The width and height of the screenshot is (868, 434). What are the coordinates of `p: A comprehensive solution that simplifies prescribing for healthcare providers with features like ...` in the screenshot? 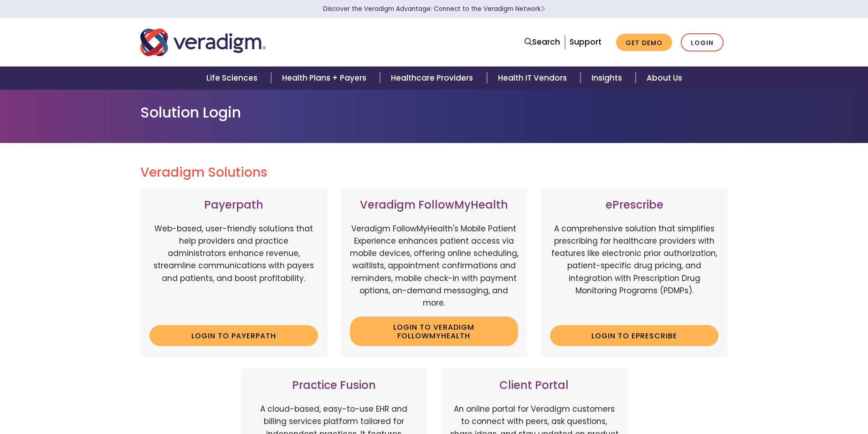 It's located at (634, 271).